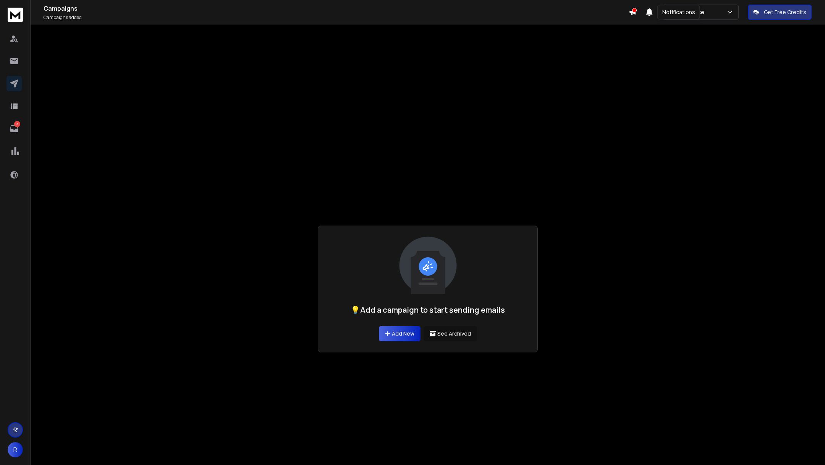  What do you see at coordinates (779, 12) in the screenshot?
I see `button: Get Free Credits` at bounding box center [779, 12].